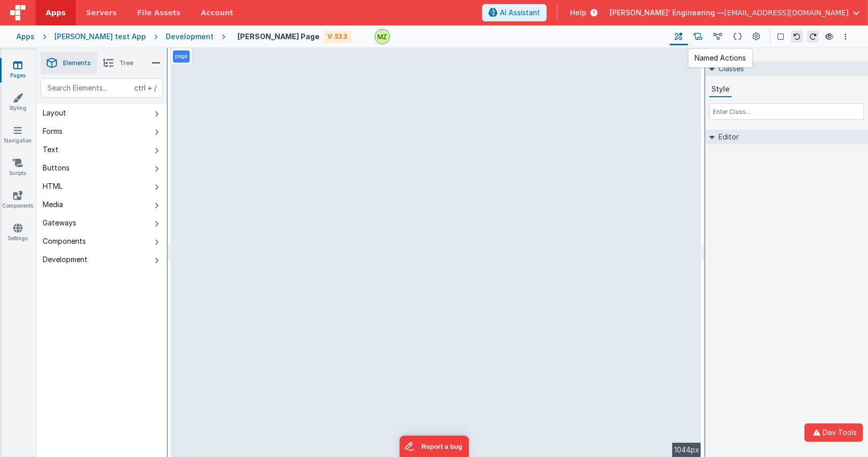 This screenshot has height=457, width=868. Describe the element at coordinates (382, 37) in the screenshot. I see `img: e6f0a7b3287e646a671e5b5b3f58e766` at that location.